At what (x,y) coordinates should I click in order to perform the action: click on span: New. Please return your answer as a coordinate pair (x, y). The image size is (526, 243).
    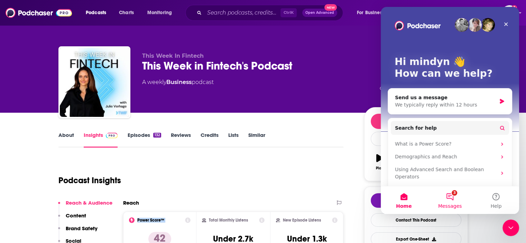
    Looking at the image, I should click on (330, 7).